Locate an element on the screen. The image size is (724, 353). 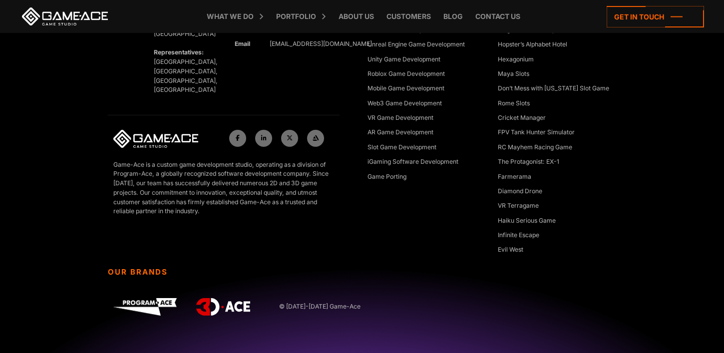
img: logo_orange.svg is located at coordinates (20, 20).